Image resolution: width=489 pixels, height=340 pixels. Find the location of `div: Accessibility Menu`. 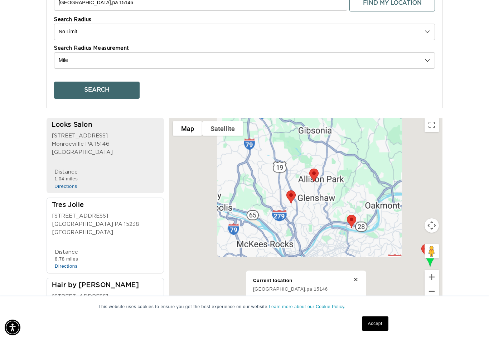

div: Accessibility Menu is located at coordinates (13, 327).